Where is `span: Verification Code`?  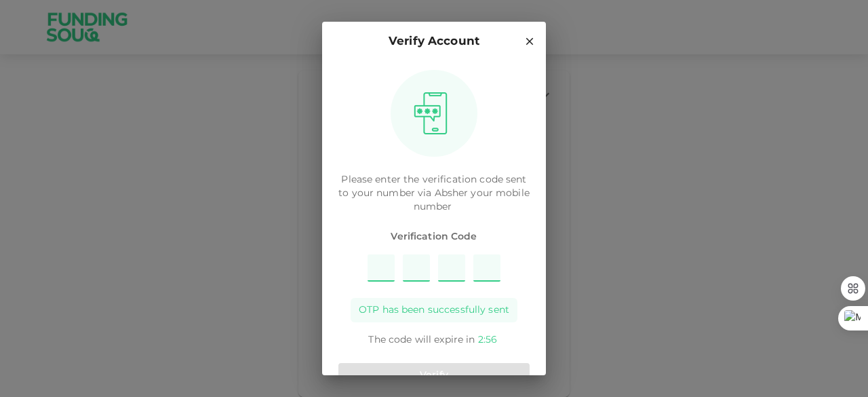
span: Verification Code is located at coordinates (434, 237).